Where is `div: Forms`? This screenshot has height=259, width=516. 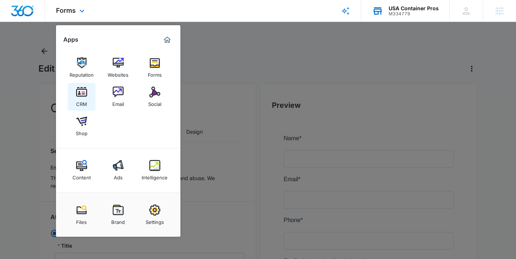
div: Forms is located at coordinates (155, 73).